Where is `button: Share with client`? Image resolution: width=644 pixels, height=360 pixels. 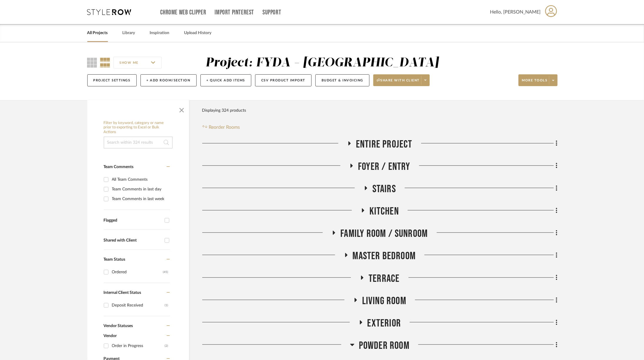
button: Share with client is located at coordinates (401, 80).